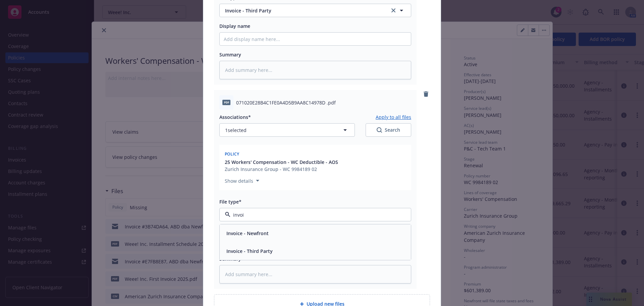  Describe the element at coordinates (248, 233) in the screenshot. I see `span: Invoice - Newfront` at that location.